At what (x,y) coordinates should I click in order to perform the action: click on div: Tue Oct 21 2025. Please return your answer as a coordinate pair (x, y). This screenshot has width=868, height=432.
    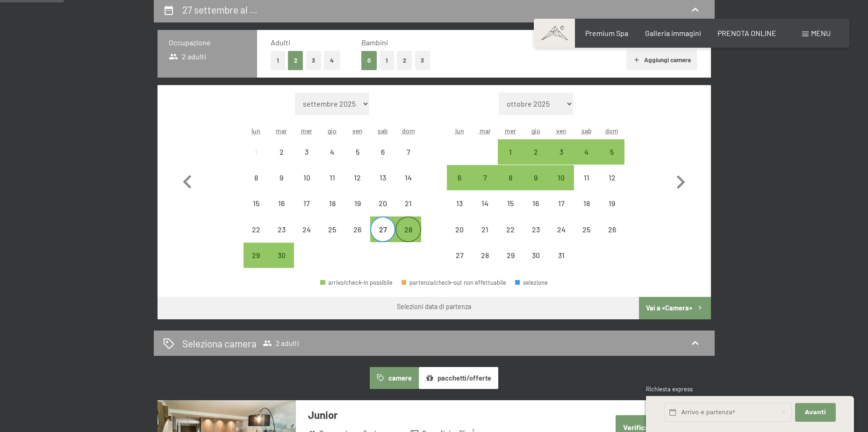
    Looking at the image, I should click on (485, 230).